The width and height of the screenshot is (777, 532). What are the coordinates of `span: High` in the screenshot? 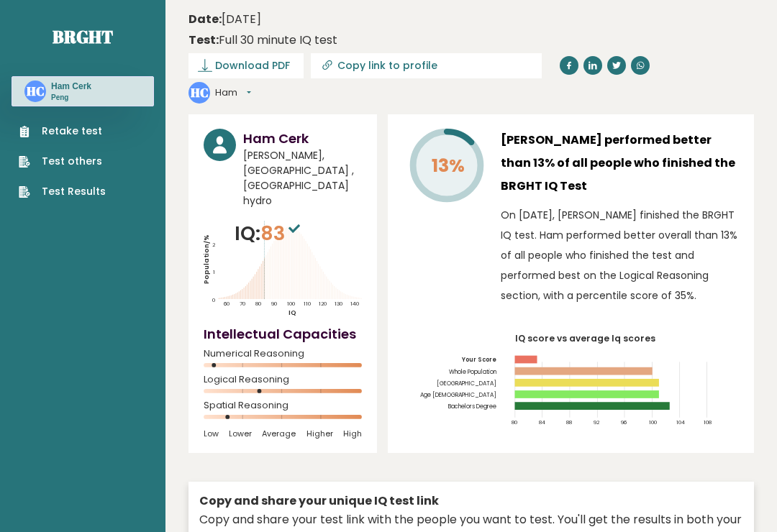 It's located at (352, 434).